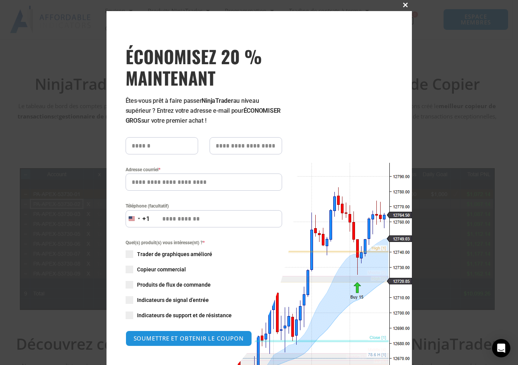  I want to click on label: Order Flow Products, so click(204, 285).